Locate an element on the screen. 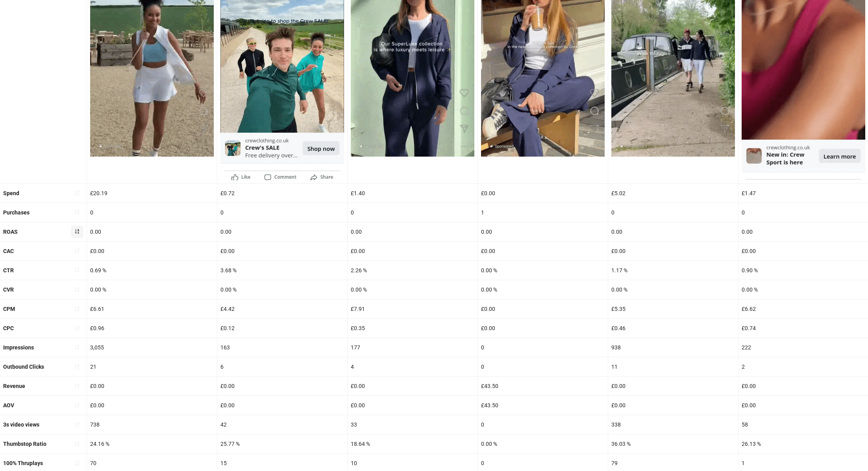  b: Purchases is located at coordinates (16, 212).